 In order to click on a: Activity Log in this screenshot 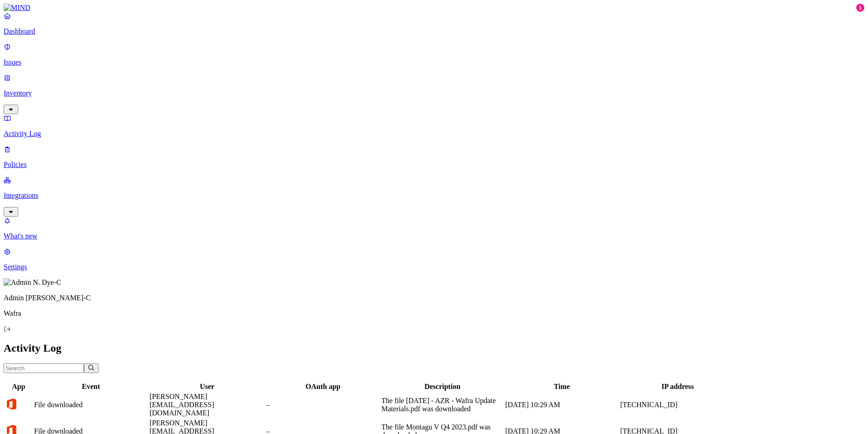, I will do `click(434, 126)`.